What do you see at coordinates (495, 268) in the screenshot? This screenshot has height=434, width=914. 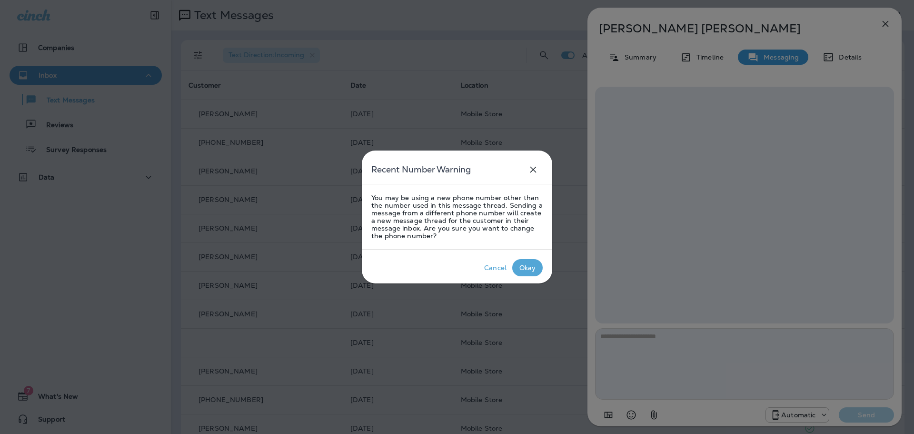 I see `div: Cancel` at bounding box center [495, 268].